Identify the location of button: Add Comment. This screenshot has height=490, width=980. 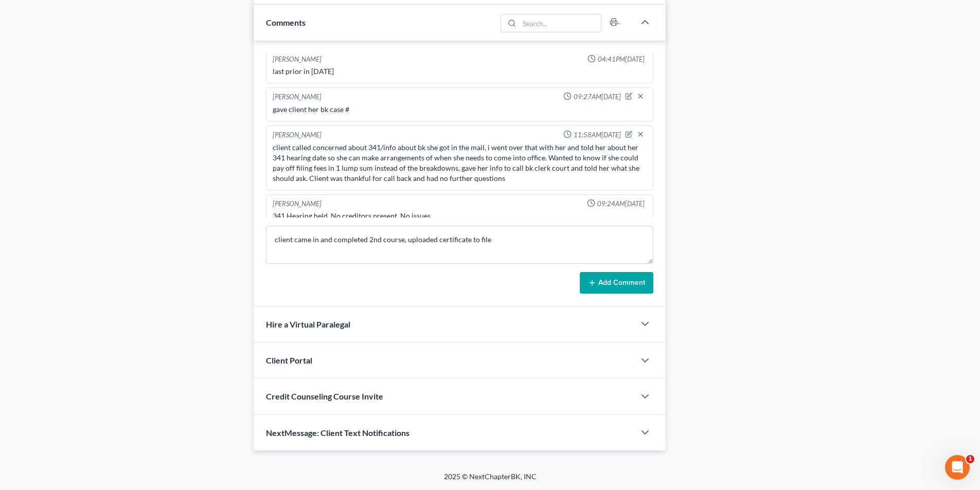
(617, 283).